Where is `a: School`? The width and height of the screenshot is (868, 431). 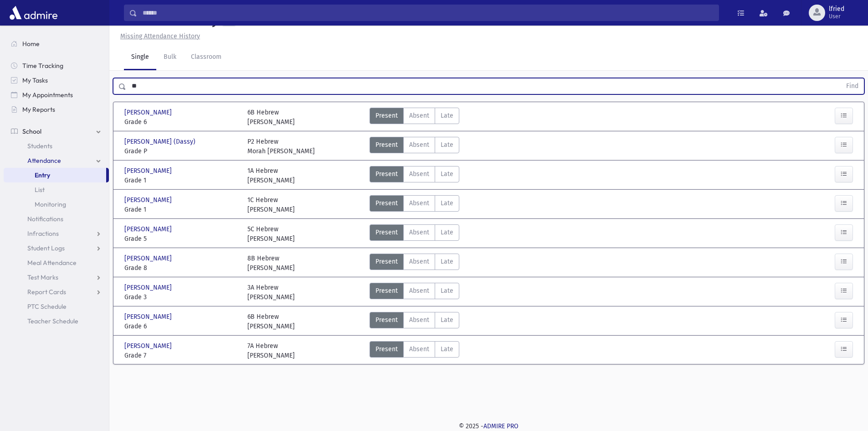 a: School is located at coordinates (56, 131).